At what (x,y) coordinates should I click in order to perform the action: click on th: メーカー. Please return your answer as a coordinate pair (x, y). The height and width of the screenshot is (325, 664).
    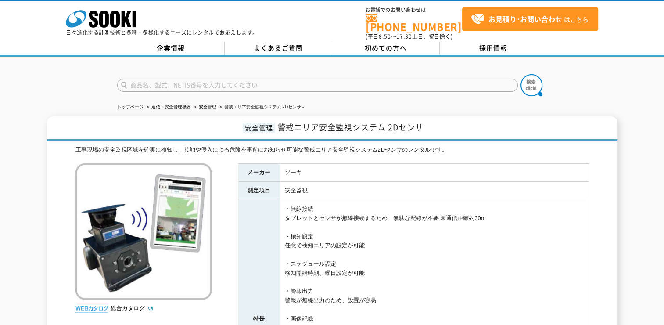
    Looking at the image, I should click on (259, 172).